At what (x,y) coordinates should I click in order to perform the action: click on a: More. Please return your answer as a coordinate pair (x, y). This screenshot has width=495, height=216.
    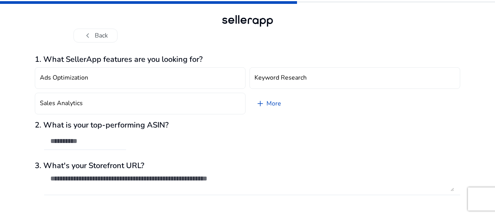
    Looking at the image, I should click on (268, 104).